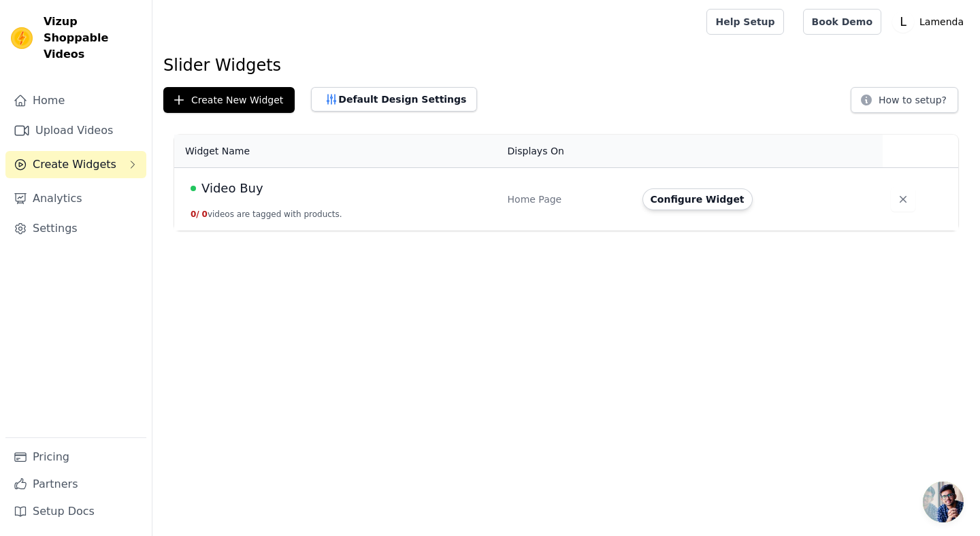 Image resolution: width=980 pixels, height=536 pixels. Describe the element at coordinates (905, 103) in the screenshot. I see `a: How to setup?` at that location.